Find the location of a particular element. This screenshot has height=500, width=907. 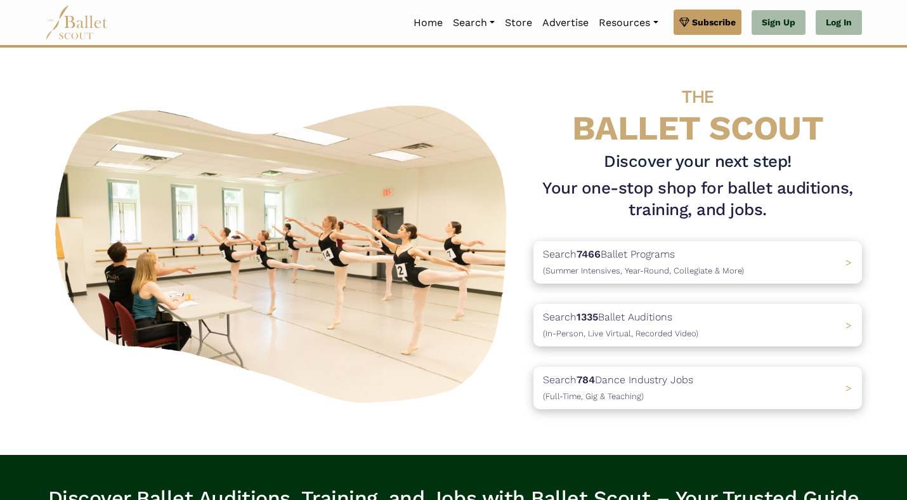

a: Advertise is located at coordinates (565, 23).